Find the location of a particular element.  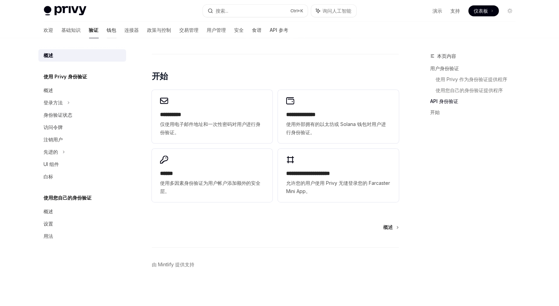

font: 询问人工智能 is located at coordinates (337, 11).